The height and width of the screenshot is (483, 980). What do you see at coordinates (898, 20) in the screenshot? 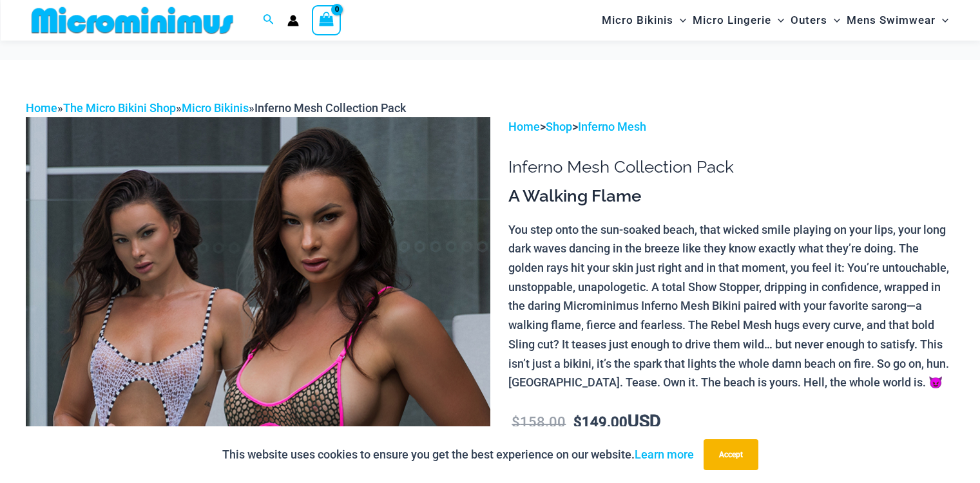
I see `a: Mens SwimwearMenu ToggleMenu Toggle` at bounding box center [898, 20].